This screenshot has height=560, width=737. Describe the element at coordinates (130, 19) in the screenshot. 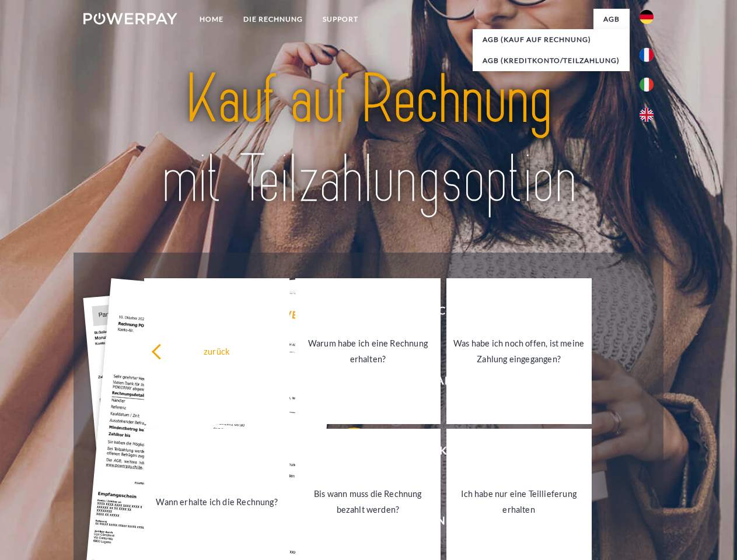

I see `img: logo-powerpay-white.svg` at that location.